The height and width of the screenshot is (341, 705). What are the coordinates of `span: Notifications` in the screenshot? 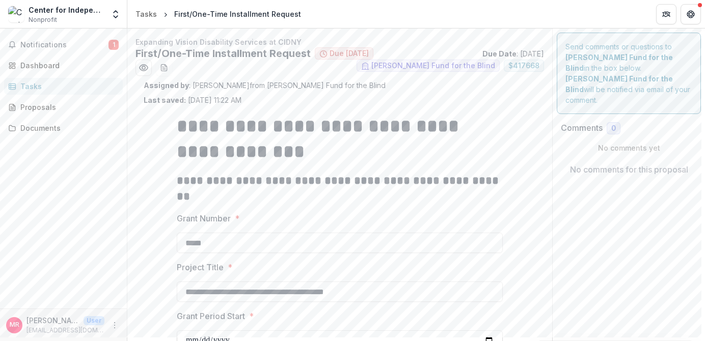 It's located at (64, 45).